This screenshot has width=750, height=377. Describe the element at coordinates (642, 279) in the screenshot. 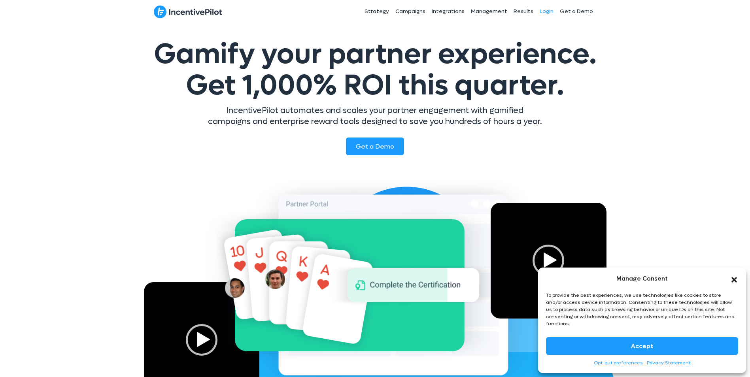

I see `div: Manage Consent` at that location.